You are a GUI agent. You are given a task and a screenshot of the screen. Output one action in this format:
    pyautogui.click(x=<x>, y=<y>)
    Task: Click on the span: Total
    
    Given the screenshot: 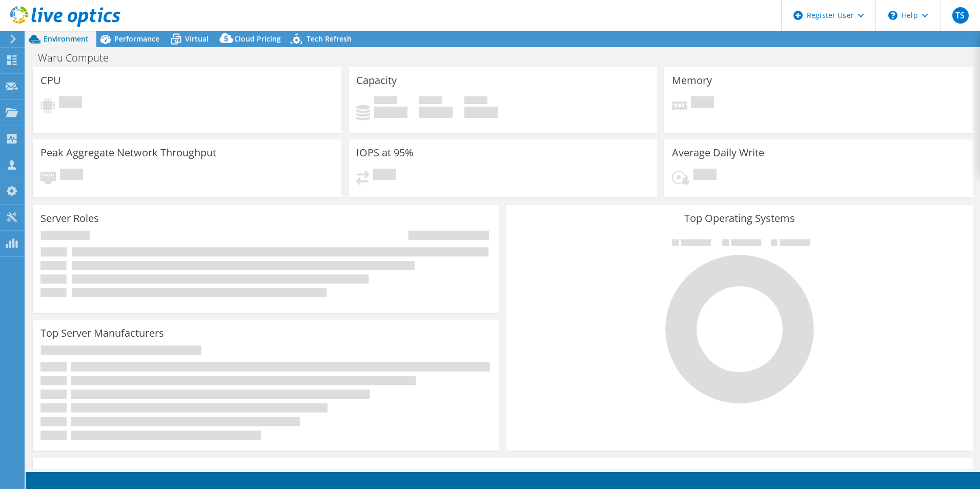 What is the action you would take?
    pyautogui.click(x=475, y=101)
    